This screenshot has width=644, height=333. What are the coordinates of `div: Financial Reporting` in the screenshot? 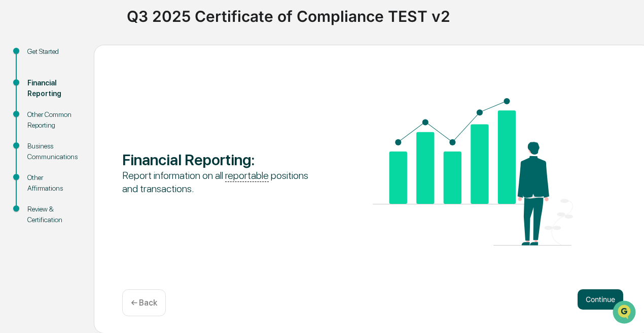 It's located at (52, 89).